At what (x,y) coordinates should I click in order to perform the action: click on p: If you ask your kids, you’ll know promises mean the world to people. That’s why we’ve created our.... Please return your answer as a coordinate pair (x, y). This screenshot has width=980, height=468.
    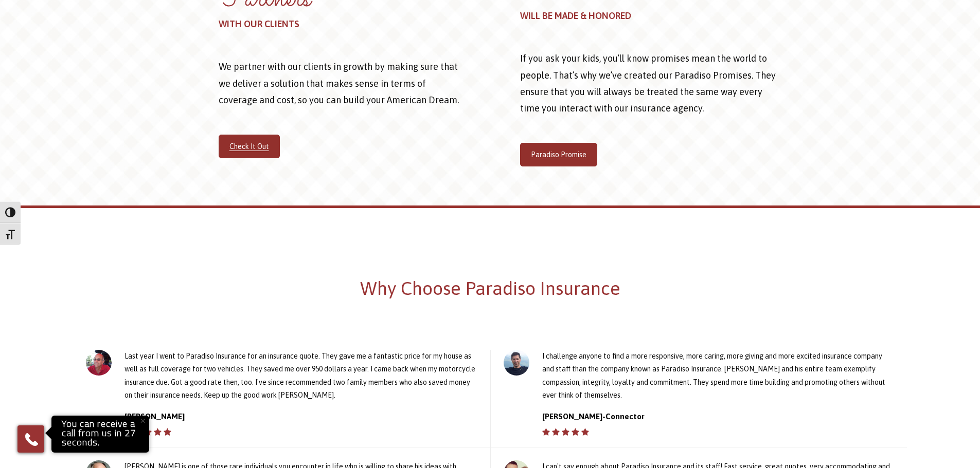
    Looking at the image, I should click on (648, 84).